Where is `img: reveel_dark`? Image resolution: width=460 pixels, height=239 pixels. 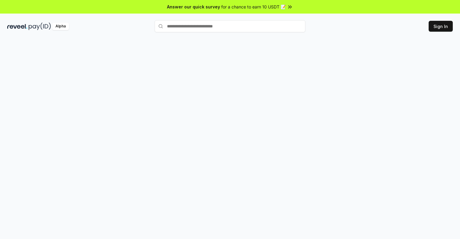 img: reveel_dark is located at coordinates (17, 26).